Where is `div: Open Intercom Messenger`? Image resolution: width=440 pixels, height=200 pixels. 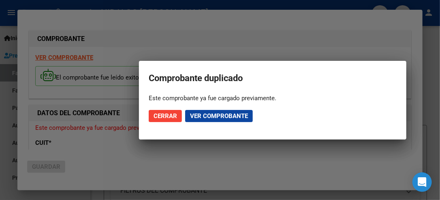
div: Open Intercom Messenger is located at coordinates (422, 182).